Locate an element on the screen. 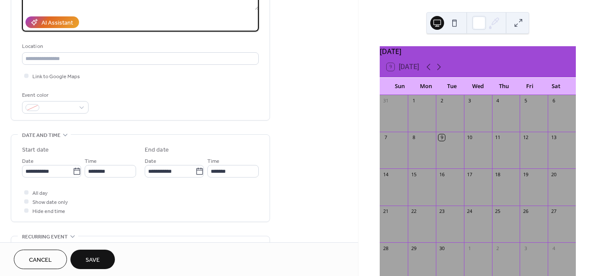 This screenshot has height=276, width=597. span: Hide end time is located at coordinates (49, 211).